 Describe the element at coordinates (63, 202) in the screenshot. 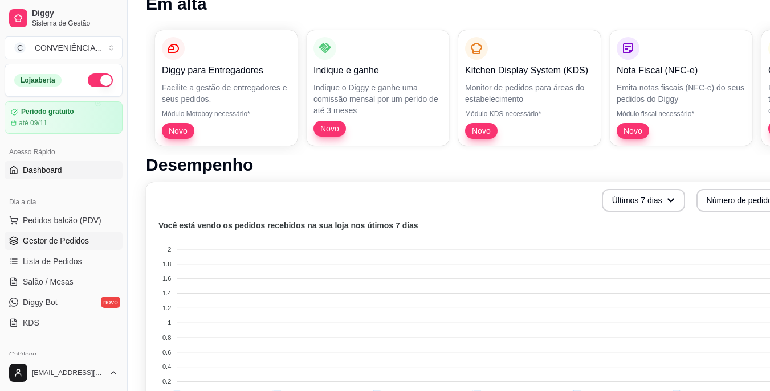

I see `div: Dia a dia` at that location.